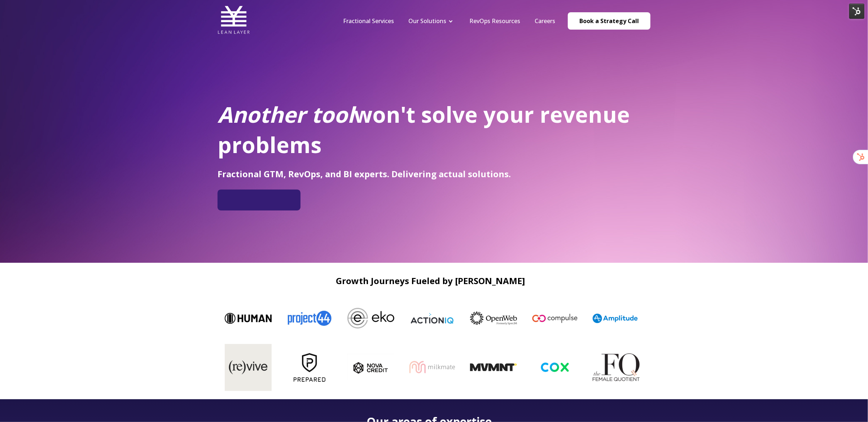  I want to click on img: cox-logo-og-image, so click(556, 366).